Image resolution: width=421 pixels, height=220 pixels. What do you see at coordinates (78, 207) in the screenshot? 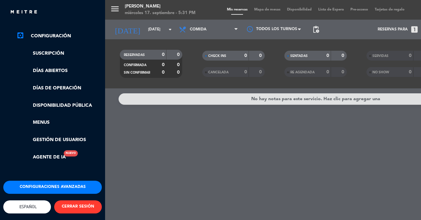
I see `button: CERRAR SESIÓN` at bounding box center [78, 207].